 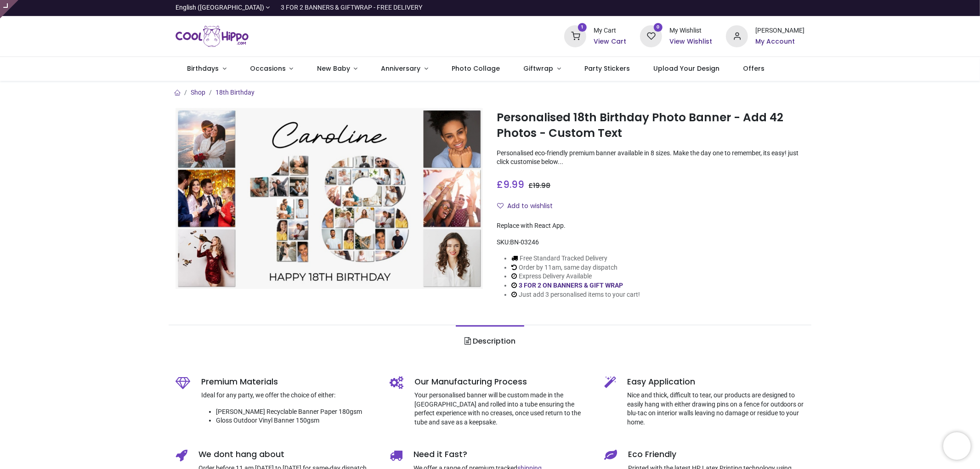 What do you see at coordinates (528, 206) in the screenshot?
I see `button: Add to wishlistAdd to wishlist` at bounding box center [528, 206].